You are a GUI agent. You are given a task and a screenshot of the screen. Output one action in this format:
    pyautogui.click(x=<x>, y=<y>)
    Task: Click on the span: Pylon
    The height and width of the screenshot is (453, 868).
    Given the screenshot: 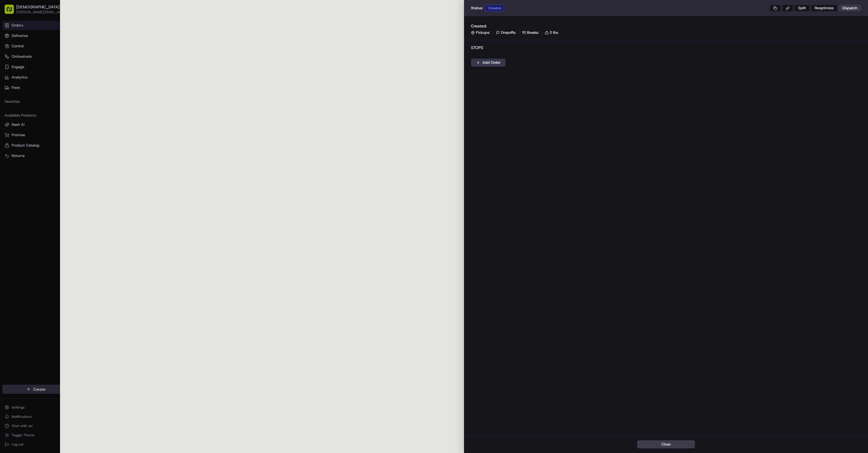 What is the action you would take?
    pyautogui.click(x=821, y=186)
    